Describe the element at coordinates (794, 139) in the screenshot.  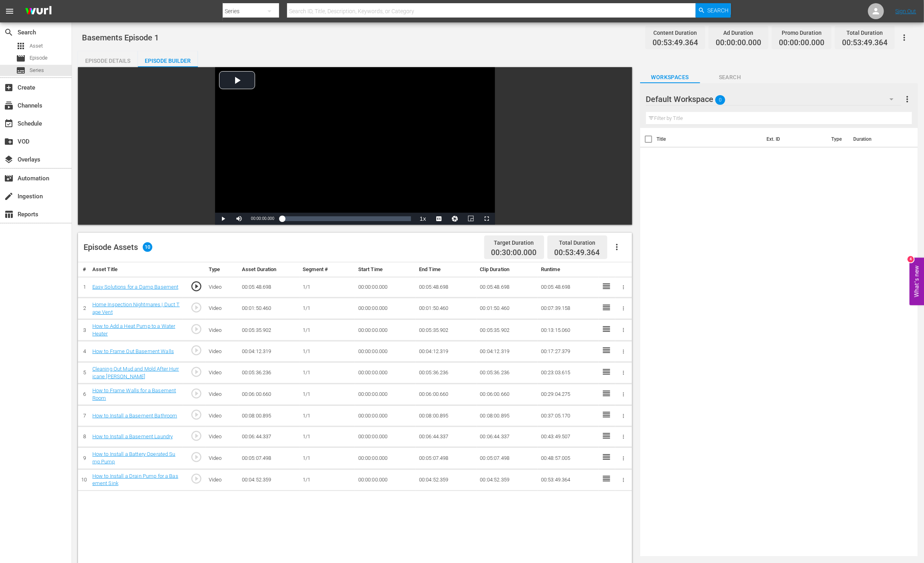
I see `th: Ext. ID` at that location.